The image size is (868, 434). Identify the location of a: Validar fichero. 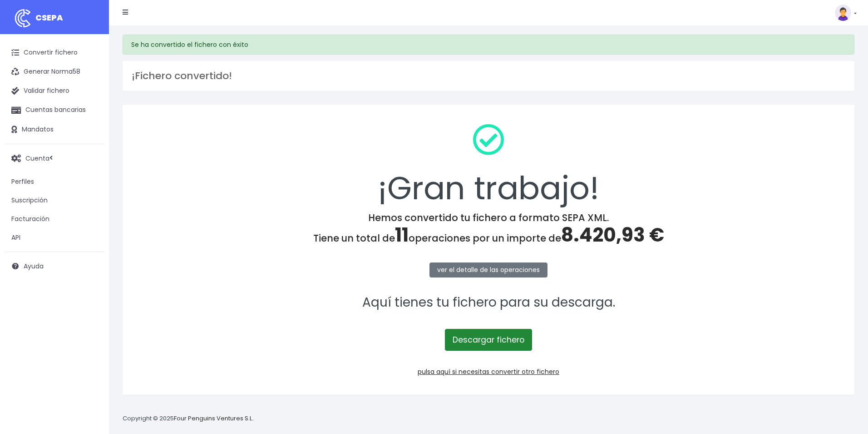
(55, 91).